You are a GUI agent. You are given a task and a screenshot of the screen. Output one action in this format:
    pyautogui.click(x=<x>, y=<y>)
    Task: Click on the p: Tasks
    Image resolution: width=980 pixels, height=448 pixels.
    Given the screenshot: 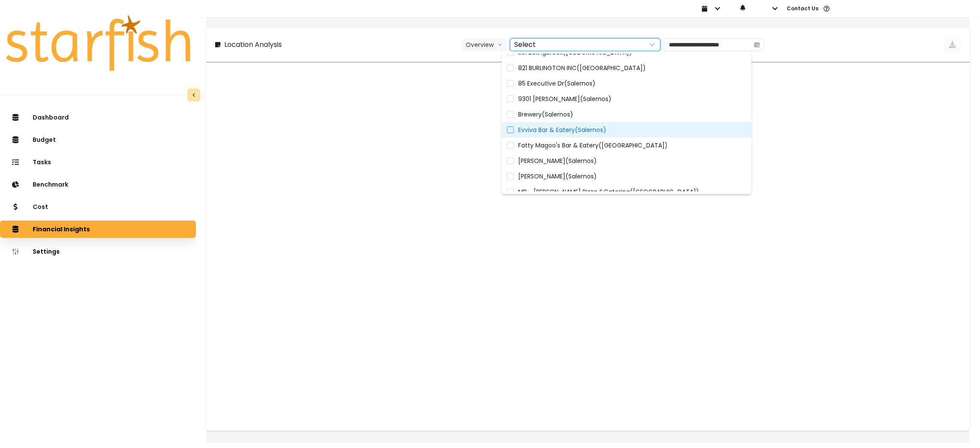 What is the action you would take?
    pyautogui.click(x=42, y=162)
    